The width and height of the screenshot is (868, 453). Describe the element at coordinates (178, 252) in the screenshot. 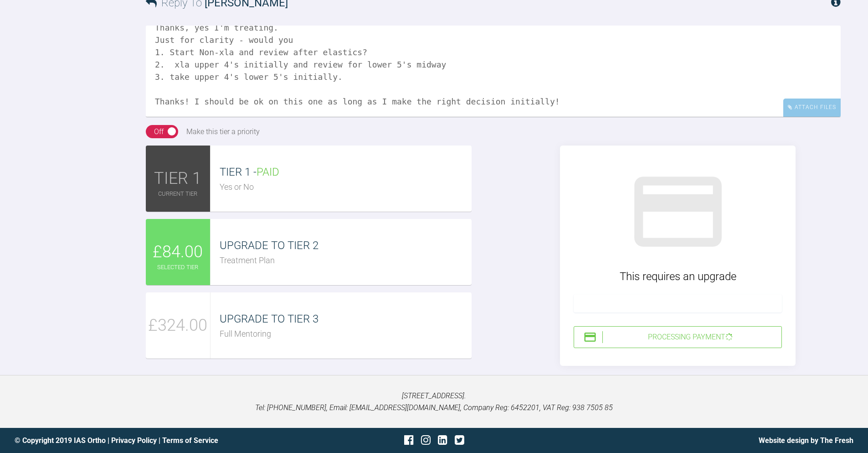

I see `span: £84.00` at that location.